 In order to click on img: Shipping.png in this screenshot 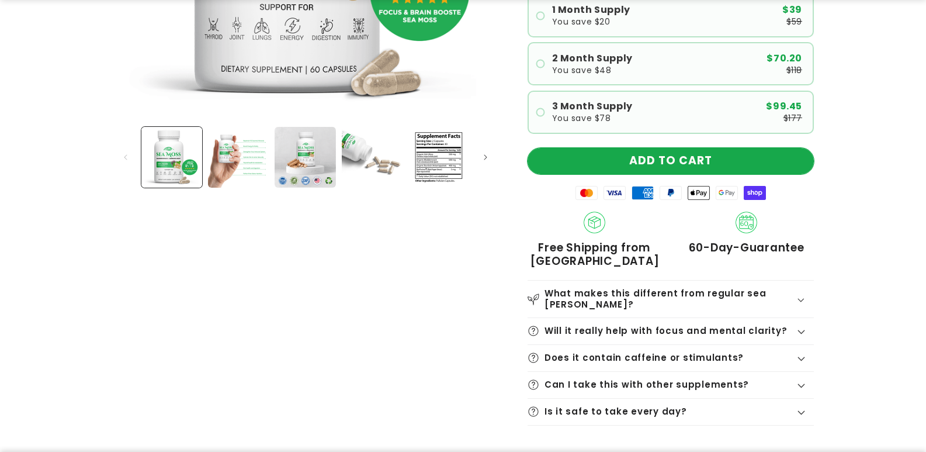, I will do `click(595, 223)`.